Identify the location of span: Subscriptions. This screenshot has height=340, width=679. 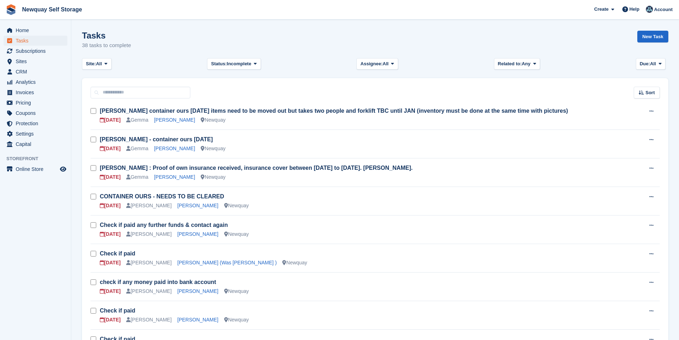
(37, 51).